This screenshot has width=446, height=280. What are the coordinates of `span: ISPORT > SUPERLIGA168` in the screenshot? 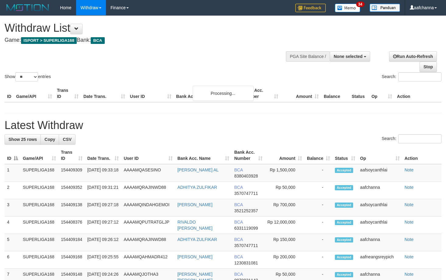 It's located at (49, 41).